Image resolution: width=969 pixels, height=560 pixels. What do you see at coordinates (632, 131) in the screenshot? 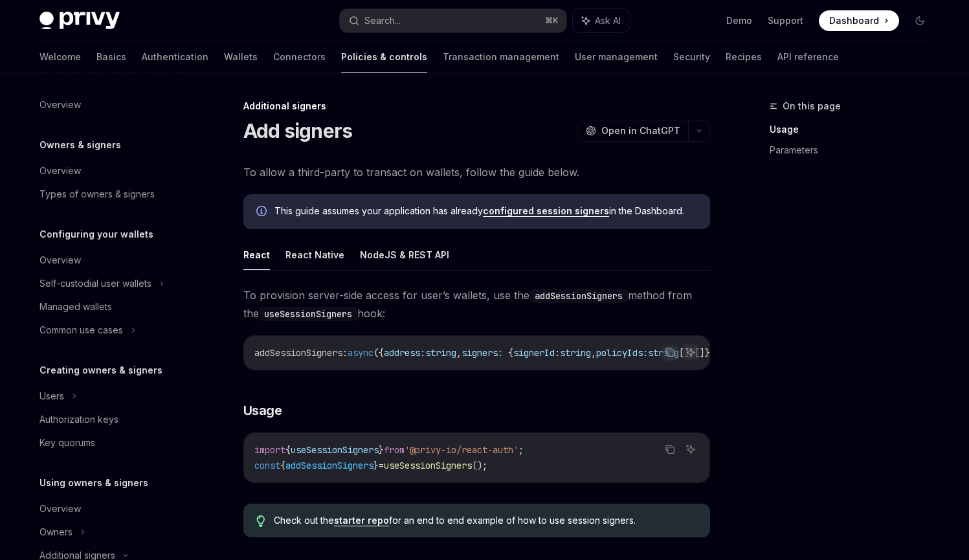
I see `button: Open in ChatGPT` at bounding box center [632, 131].